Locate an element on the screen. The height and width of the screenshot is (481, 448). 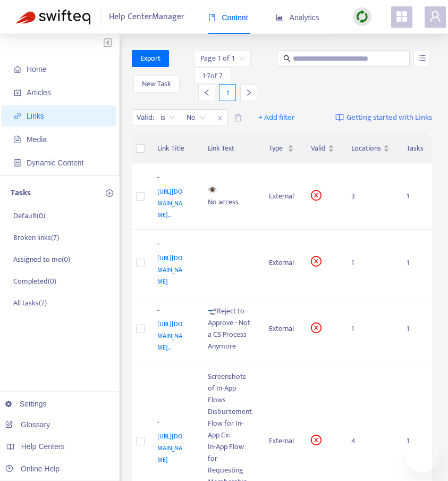
span: close is located at coordinates (220, 118).